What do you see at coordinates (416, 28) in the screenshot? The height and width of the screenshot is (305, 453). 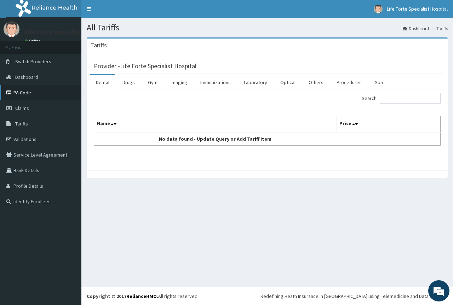 I see `a: Dashboard` at bounding box center [416, 28].